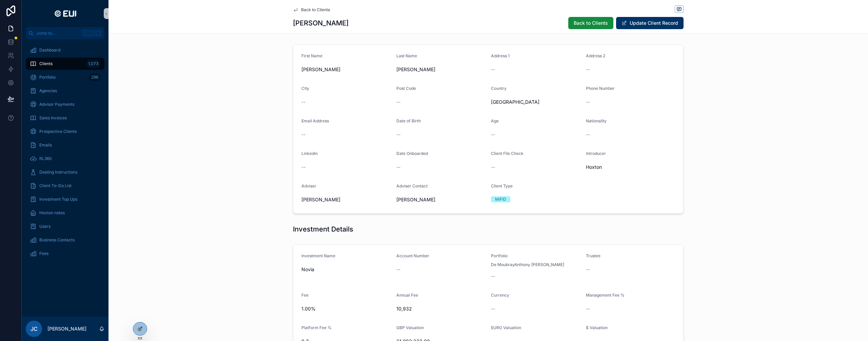 Image resolution: width=868 pixels, height=341 pixels. Describe the element at coordinates (65, 77) in the screenshot. I see `a: Portfolio296` at that location.